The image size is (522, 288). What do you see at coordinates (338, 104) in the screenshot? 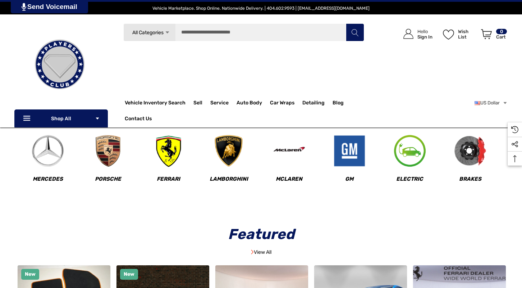
I see `a: Blog` at bounding box center [338, 104].